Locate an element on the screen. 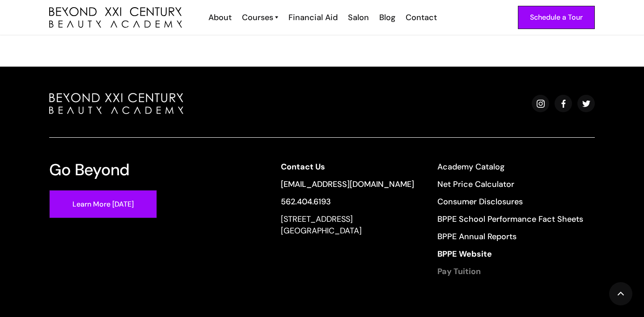 The image size is (644, 317). a: BPPE Annual Reports is located at coordinates (510, 236).